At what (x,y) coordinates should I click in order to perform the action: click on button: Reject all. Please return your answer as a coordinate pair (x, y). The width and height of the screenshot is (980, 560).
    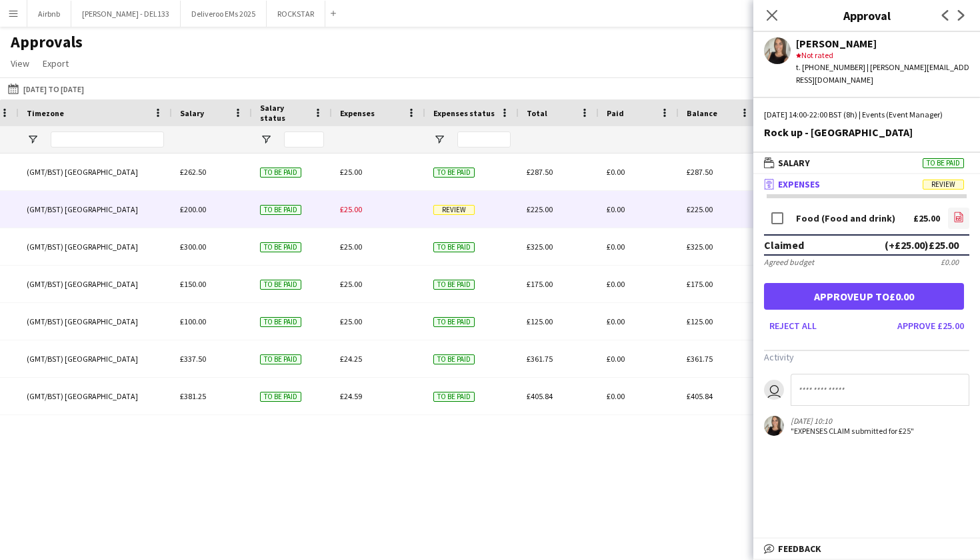
    Looking at the image, I should click on (793, 325).